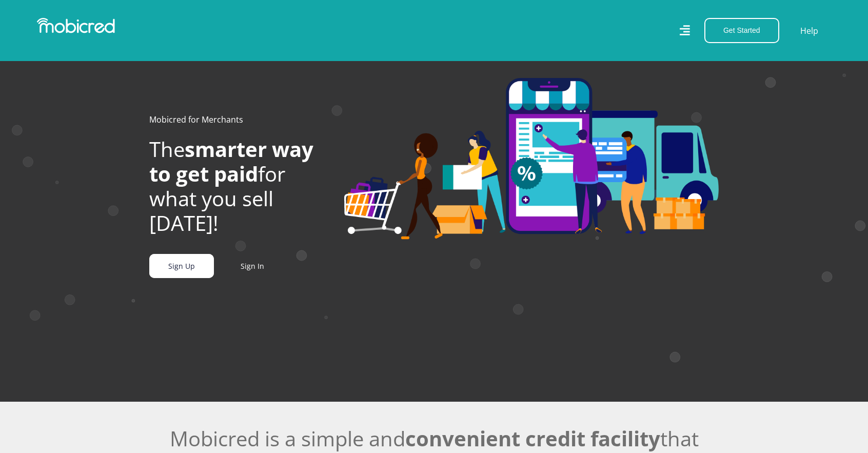 This screenshot has width=868, height=453. I want to click on h1: Mobicred for Merchants, so click(239, 120).